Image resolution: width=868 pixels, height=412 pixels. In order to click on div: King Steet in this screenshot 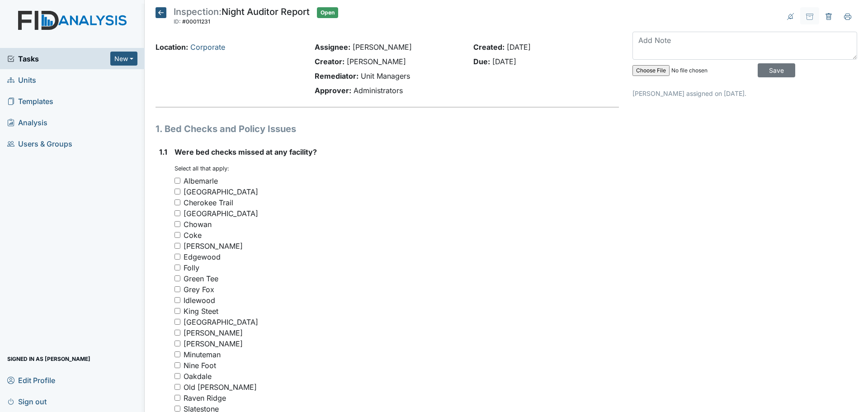, I will do `click(201, 311)`.